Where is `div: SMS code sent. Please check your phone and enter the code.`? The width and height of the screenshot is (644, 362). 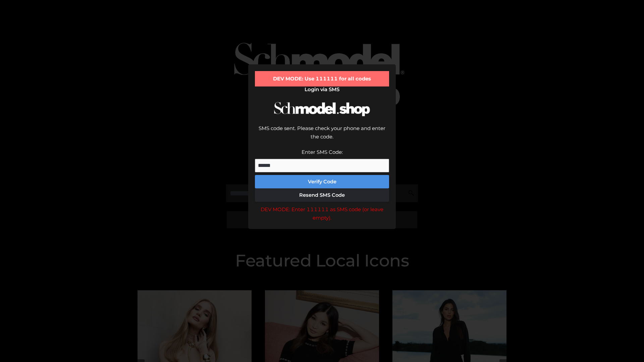 div: SMS code sent. Please check your phone and enter the code. is located at coordinates (322, 135).